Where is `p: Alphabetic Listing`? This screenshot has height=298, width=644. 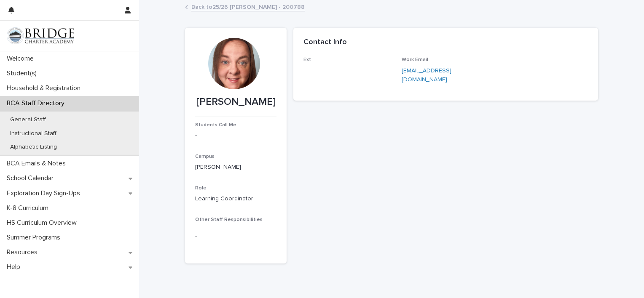 p: Alphabetic Listing is located at coordinates (33, 147).